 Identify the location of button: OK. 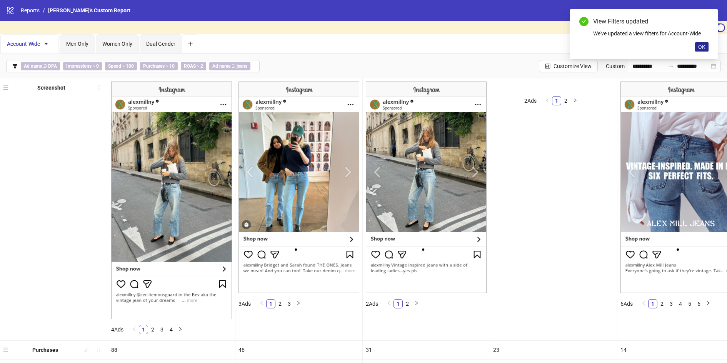
(702, 47).